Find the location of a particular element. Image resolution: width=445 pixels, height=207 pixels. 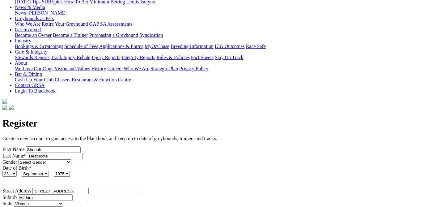

a: Bar & Dining is located at coordinates (28, 74).